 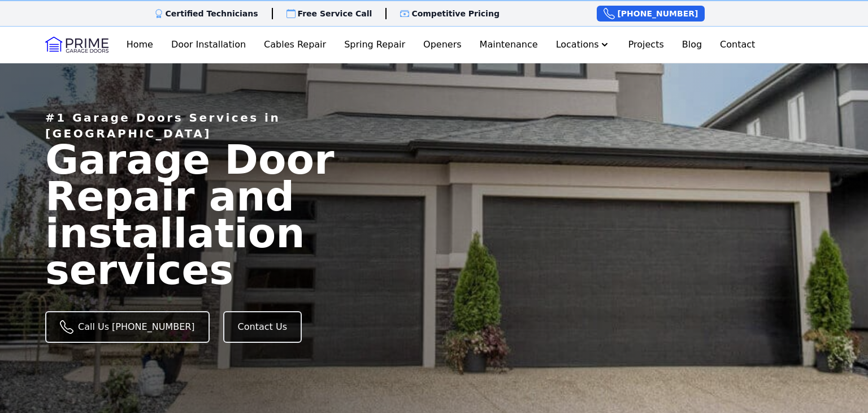 I want to click on p: Certified Technicians, so click(x=212, y=14).